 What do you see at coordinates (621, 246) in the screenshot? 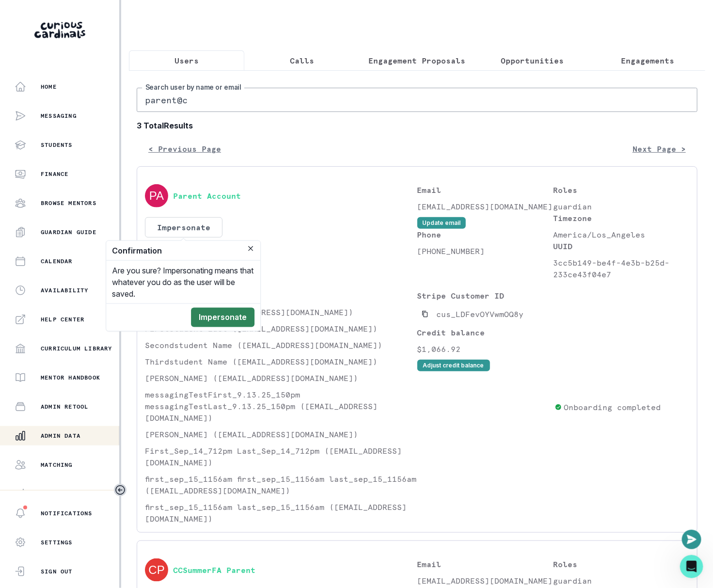
I see `p: UUID` at bounding box center [621, 246].